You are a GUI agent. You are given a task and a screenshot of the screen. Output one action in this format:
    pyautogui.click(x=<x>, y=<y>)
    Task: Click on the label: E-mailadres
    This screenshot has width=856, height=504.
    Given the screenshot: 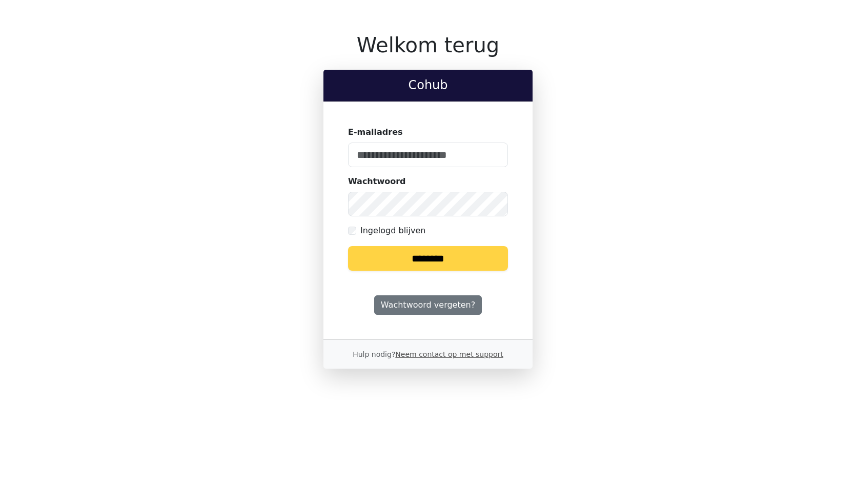 What is the action you would take?
    pyautogui.click(x=375, y=132)
    